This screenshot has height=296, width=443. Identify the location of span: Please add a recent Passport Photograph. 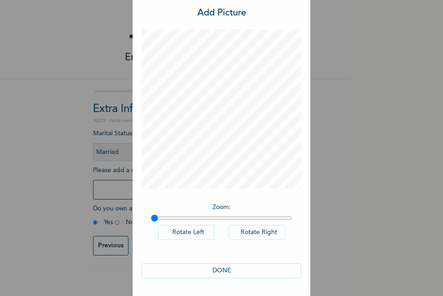
(175, 186).